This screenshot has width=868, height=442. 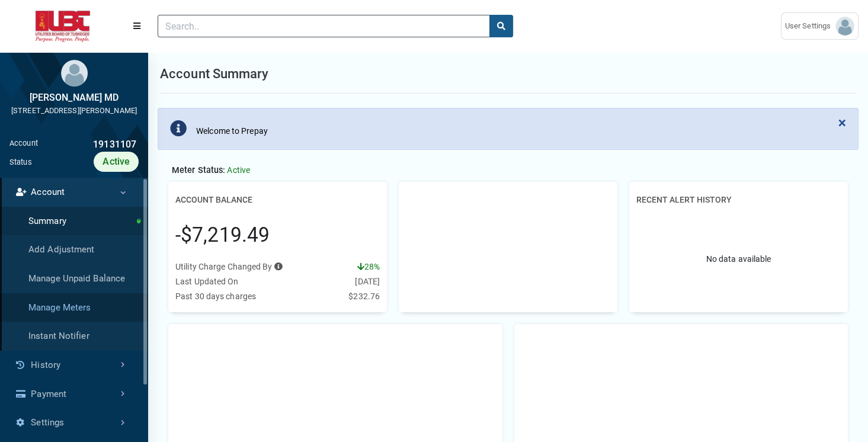 I want to click on span: Active, so click(x=239, y=170).